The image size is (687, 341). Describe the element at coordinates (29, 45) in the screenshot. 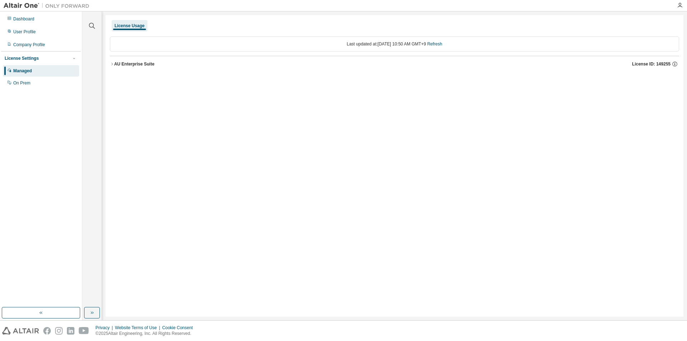

I see `div: Company Profile` at that location.